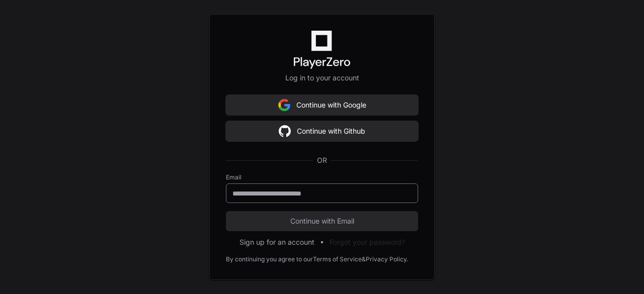  Describe the element at coordinates (322, 105) in the screenshot. I see `button: Continue with Google` at that location.